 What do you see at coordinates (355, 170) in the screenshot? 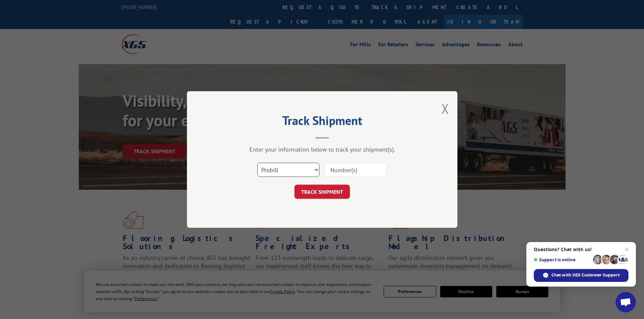
I see `input: Number(s)` at bounding box center [355, 170].